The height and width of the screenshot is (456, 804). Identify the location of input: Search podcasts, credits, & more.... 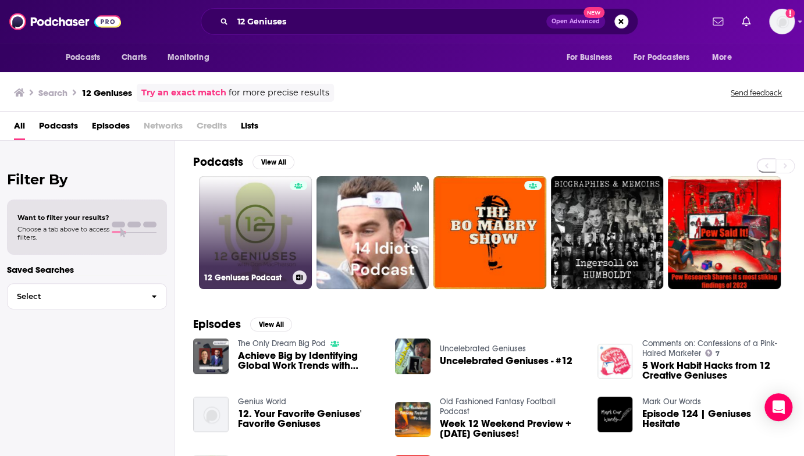
(389, 22).